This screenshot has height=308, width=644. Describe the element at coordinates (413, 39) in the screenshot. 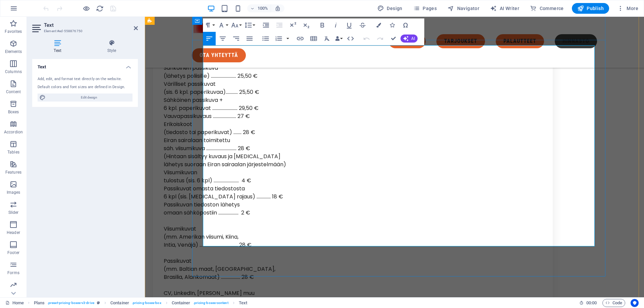

I see `span: AI` at that location.